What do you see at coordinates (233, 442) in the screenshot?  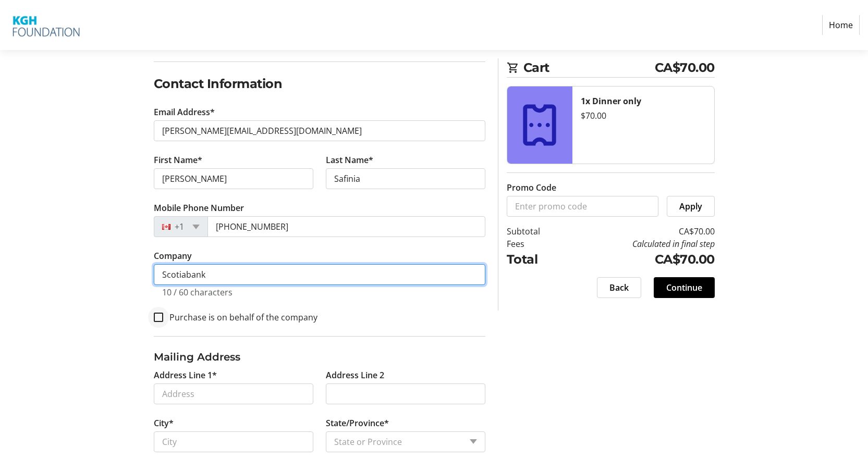 I see `input: City` at bounding box center [233, 442].